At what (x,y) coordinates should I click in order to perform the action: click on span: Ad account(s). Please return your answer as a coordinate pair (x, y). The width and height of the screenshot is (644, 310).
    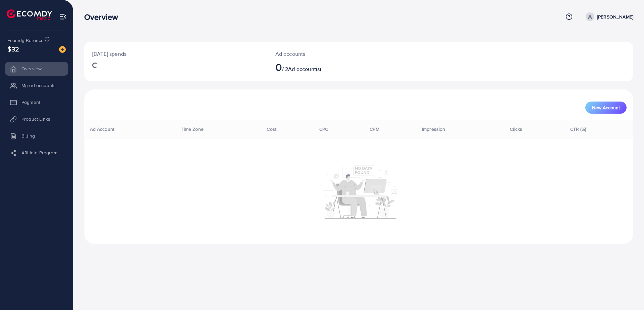
    Looking at the image, I should click on (304, 69).